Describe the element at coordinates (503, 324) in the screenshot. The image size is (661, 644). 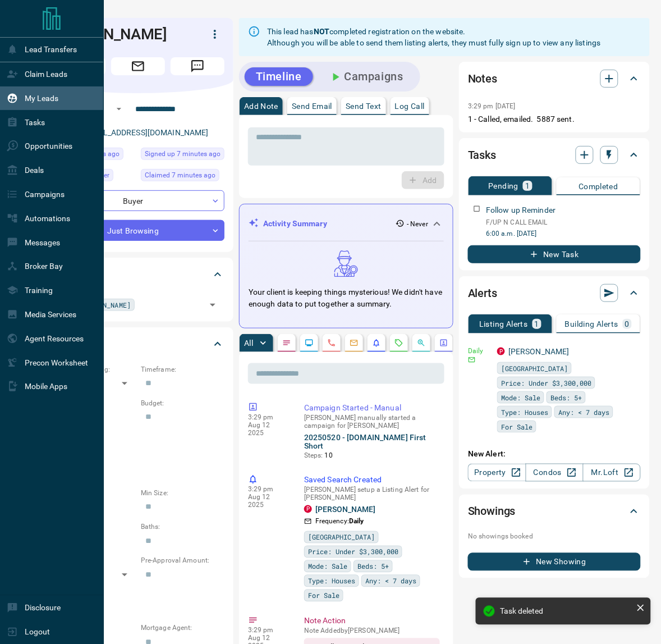
I see `p: Listing Alerts` at that location.